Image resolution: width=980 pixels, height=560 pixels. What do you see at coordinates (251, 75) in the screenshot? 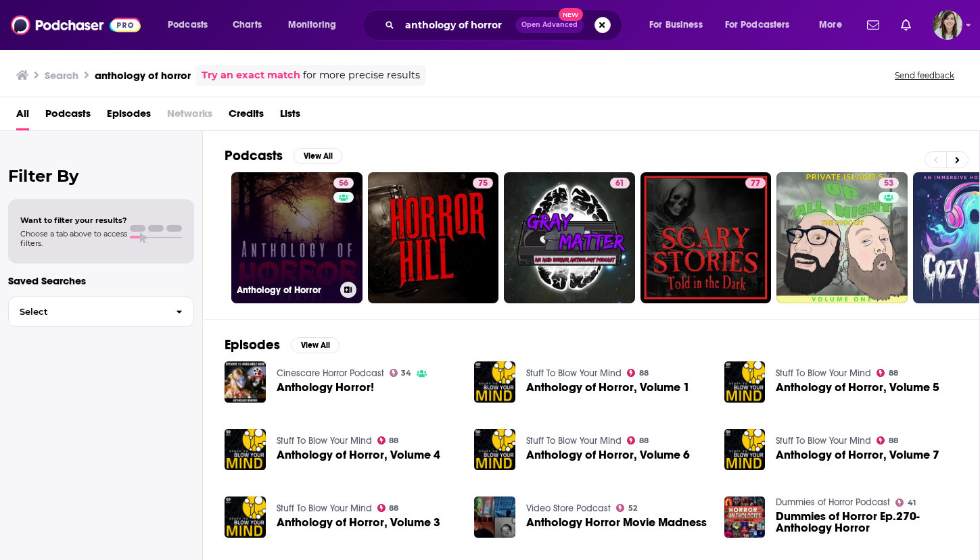
I see `a: Try an exact match` at bounding box center [251, 75].